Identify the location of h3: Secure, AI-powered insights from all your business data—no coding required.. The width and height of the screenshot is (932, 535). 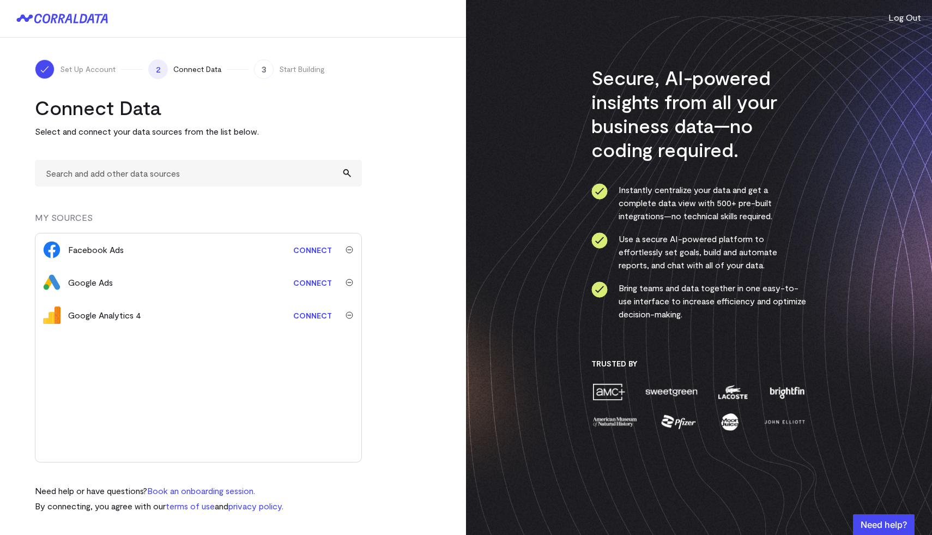
(699, 113).